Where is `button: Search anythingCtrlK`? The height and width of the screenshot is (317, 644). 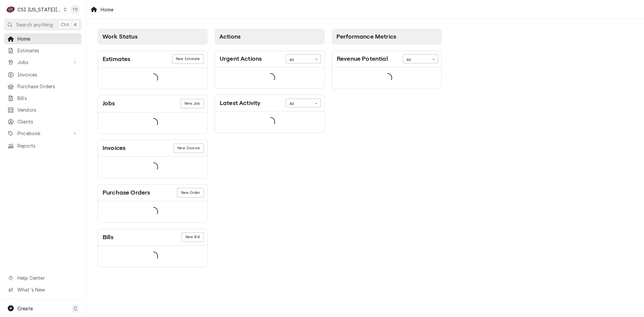
button: Search anythingCtrlK is located at coordinates (42, 24).